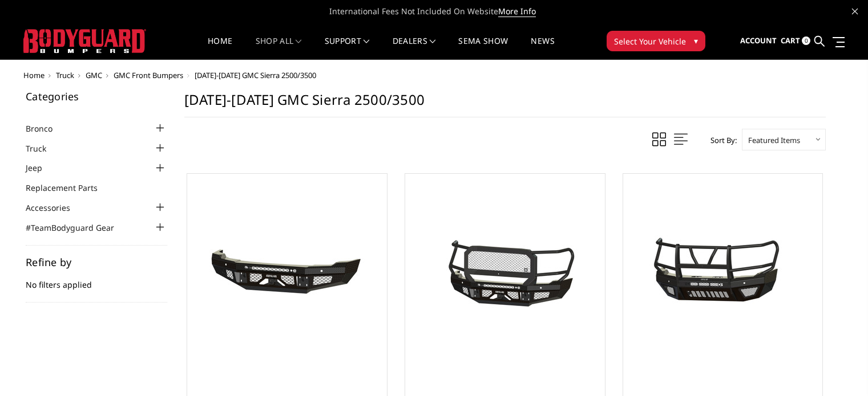 The image size is (868, 396). I want to click on a: 2024-2025 GMC 2500-3500 - FT Series - Extreme Front Bumper 2024-2025 GMC 2500-3500 - FT Series - ..., so click(505, 274).